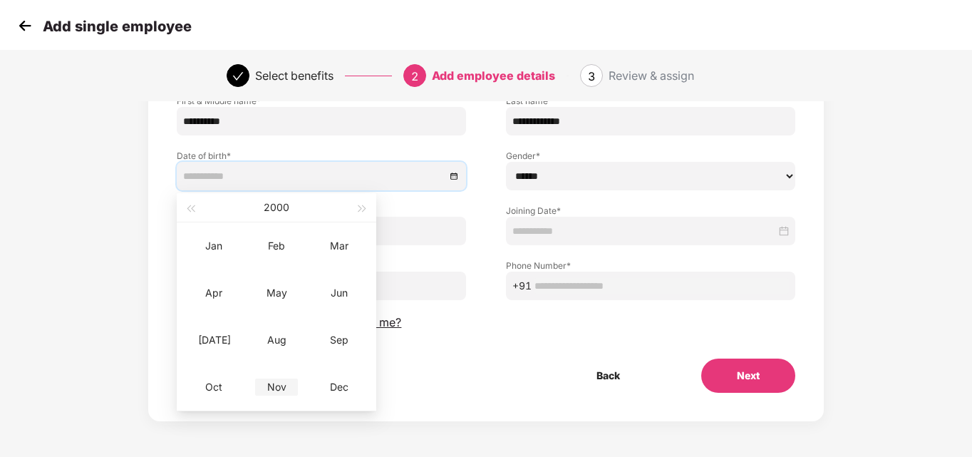  Describe the element at coordinates (339, 387) in the screenshot. I see `div: Dec` at that location.